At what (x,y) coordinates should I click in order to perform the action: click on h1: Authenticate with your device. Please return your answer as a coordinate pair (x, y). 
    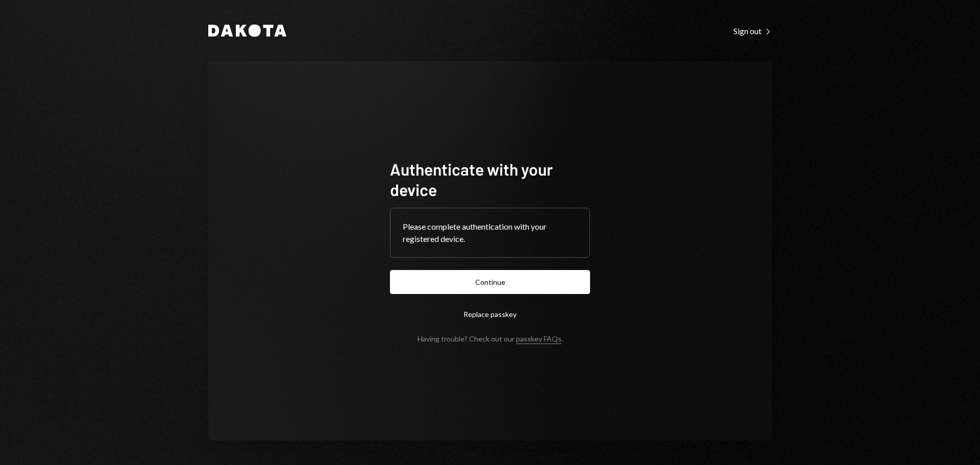
    Looking at the image, I should click on (490, 179).